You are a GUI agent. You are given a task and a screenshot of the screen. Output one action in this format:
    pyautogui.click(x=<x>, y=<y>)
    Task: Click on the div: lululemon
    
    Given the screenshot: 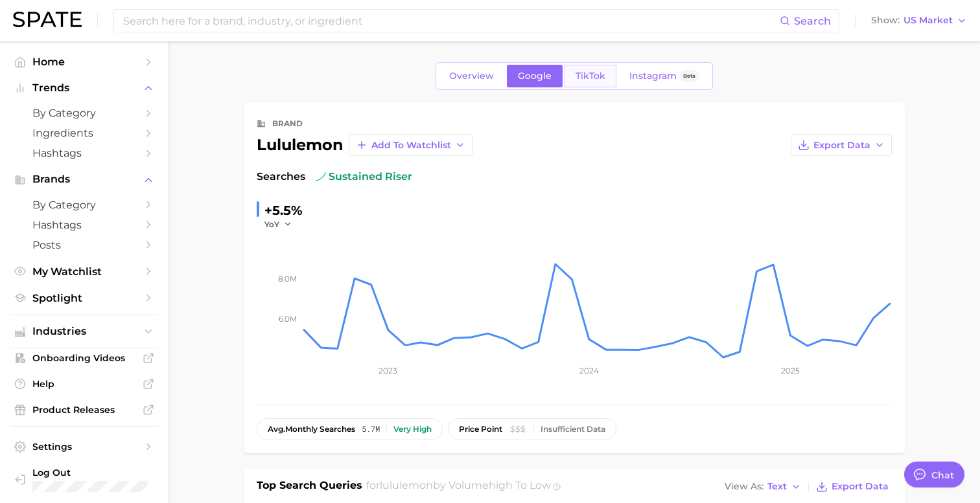 What is the action you would take?
    pyautogui.click(x=300, y=145)
    